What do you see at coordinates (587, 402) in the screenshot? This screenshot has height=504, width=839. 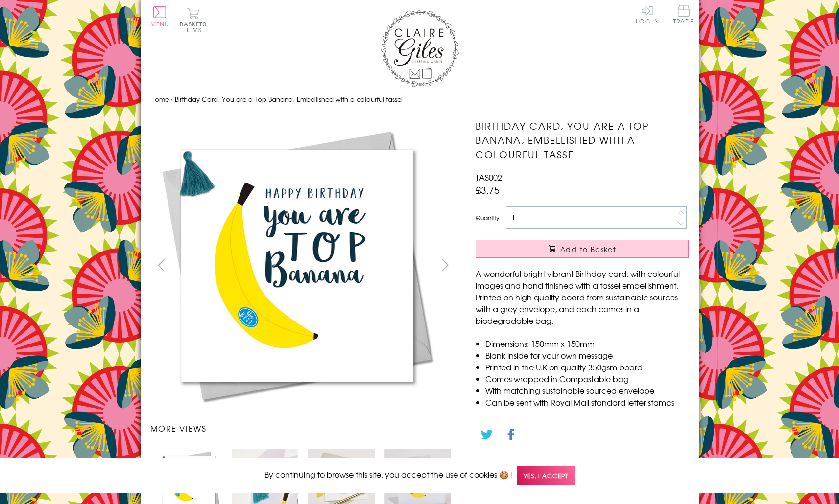 I see `li: Can be sent with Royal Mail standard letter stamps` at bounding box center [587, 402].